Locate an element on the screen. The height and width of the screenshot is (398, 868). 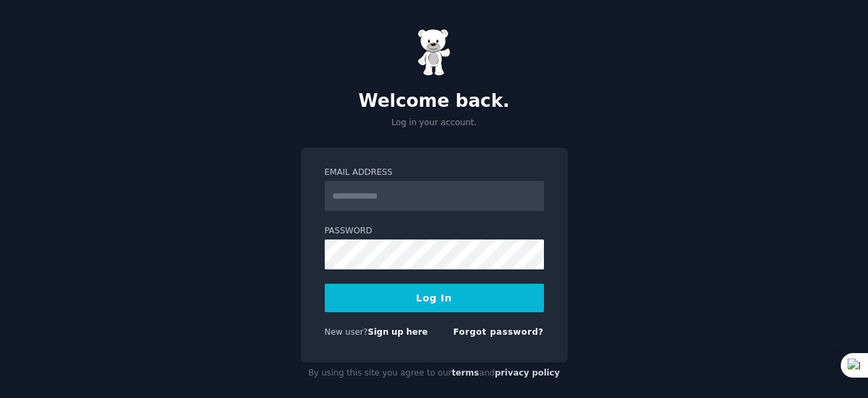
p: Log in your account. is located at coordinates (435, 123).